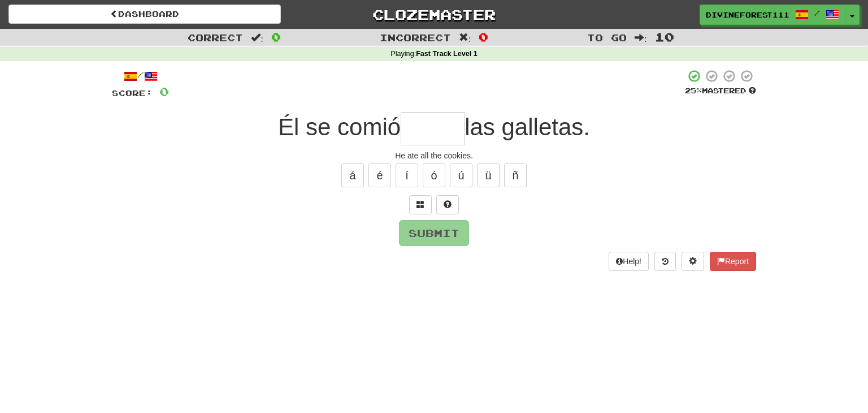 The width and height of the screenshot is (868, 413). I want to click on button: ü, so click(488, 176).